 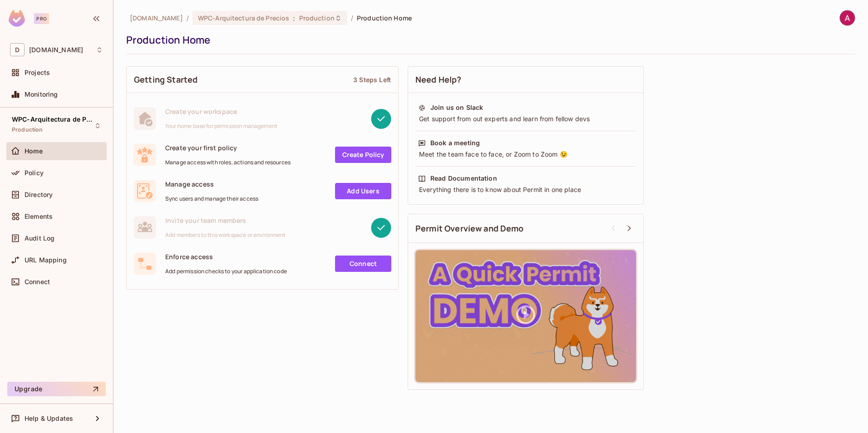 I want to click on a: Create Policy, so click(x=363, y=155).